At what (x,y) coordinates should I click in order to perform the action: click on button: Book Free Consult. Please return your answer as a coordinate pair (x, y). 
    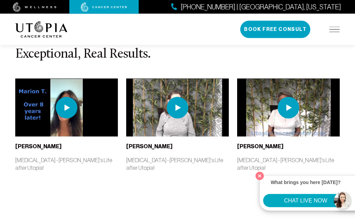
    Looking at the image, I should click on (275, 29).